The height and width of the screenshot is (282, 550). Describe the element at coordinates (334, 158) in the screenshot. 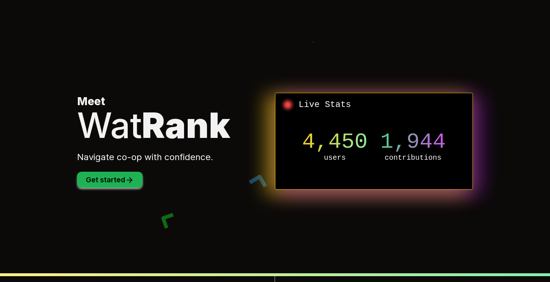

I see `p: users` at that location.